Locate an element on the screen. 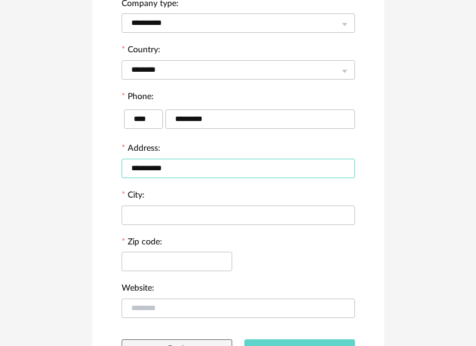  label: City: is located at coordinates (133, 196).